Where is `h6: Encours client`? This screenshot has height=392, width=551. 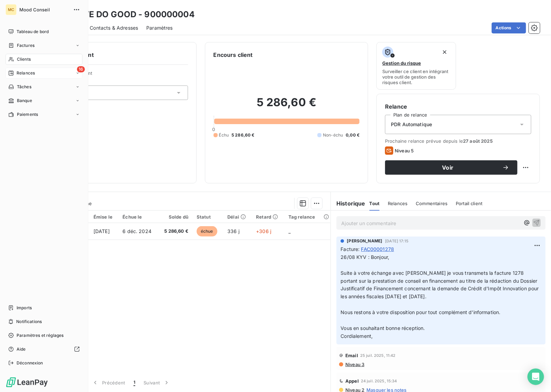 h6: Encours client is located at coordinates (233, 55).